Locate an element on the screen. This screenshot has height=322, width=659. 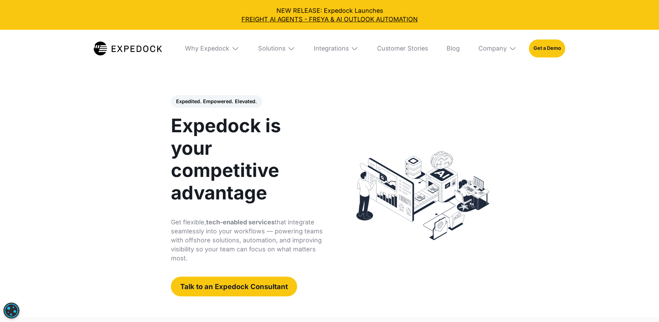
div: NEW RELEASE: Expedock Launches is located at coordinates (329, 15).